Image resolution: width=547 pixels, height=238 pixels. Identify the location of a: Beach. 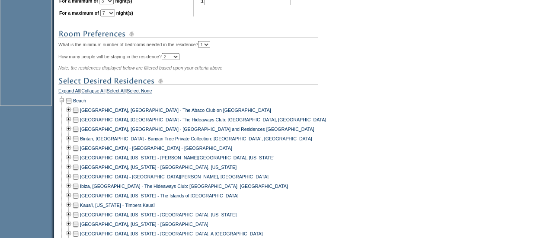
(80, 101).